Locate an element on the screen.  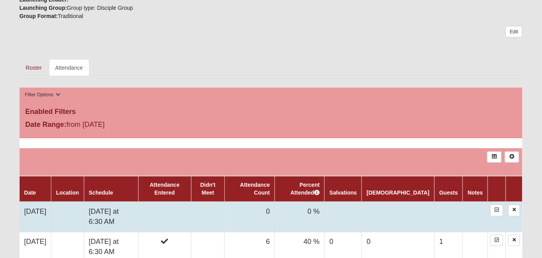
h4: Enabled Filters is located at coordinates (271, 112).